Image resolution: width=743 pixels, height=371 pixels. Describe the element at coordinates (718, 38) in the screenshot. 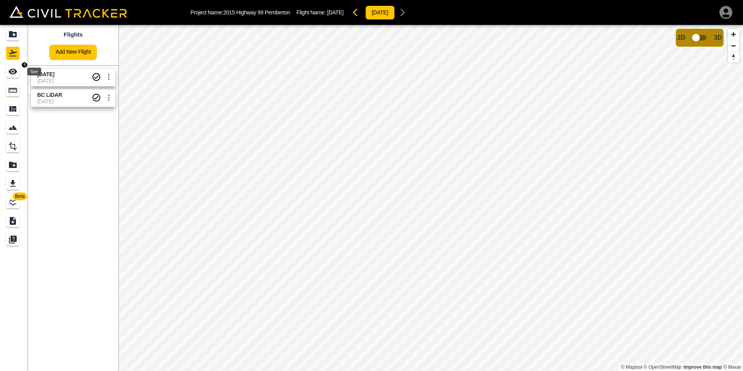

I see `span: 3D` at that location.